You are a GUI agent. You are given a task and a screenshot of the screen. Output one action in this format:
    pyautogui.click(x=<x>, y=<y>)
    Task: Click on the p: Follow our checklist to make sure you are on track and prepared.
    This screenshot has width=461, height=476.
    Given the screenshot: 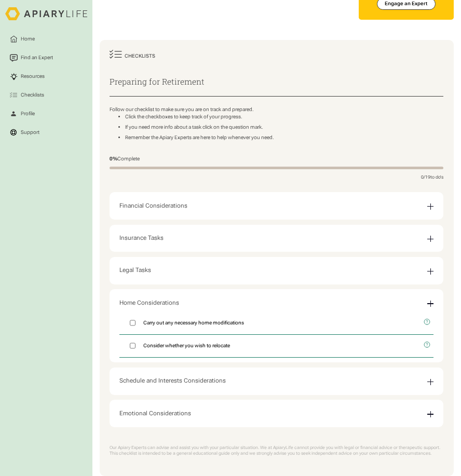 What is the action you would take?
    pyautogui.click(x=276, y=110)
    